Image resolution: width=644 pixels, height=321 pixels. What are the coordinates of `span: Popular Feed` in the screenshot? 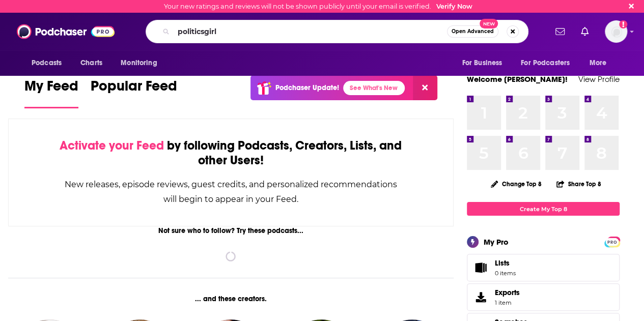 It's located at (134, 89).